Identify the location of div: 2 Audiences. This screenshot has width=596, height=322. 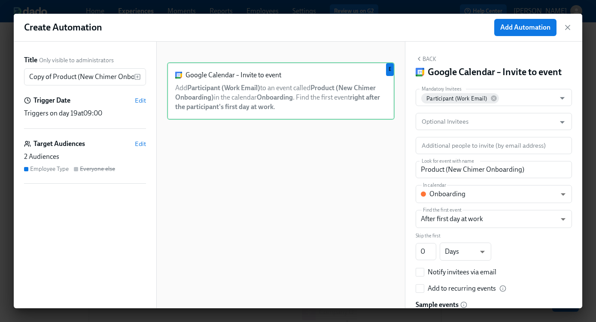
(85, 157).